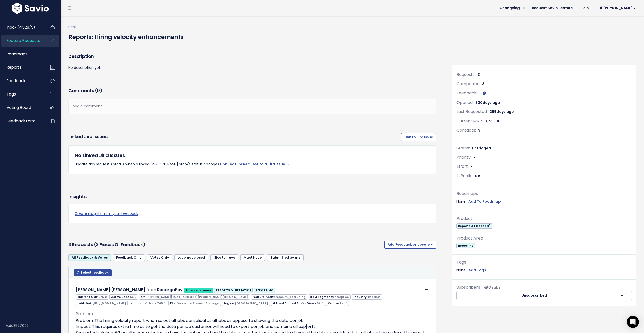 The image size is (644, 333). What do you see at coordinates (191, 258) in the screenshot?
I see `a: Loop not closed` at bounding box center [191, 258].